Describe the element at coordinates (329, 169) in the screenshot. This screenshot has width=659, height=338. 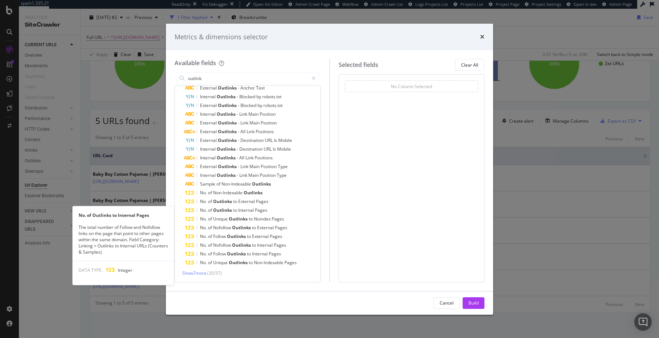
I see `div: modal` at that location.